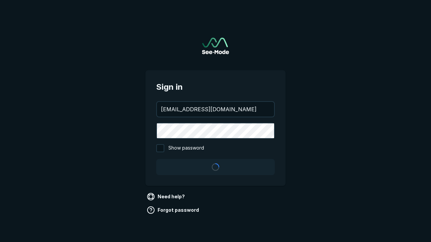 Image resolution: width=431 pixels, height=242 pixels. What do you see at coordinates (215, 109) in the screenshot?
I see `input: your@email.com` at bounding box center [215, 109].